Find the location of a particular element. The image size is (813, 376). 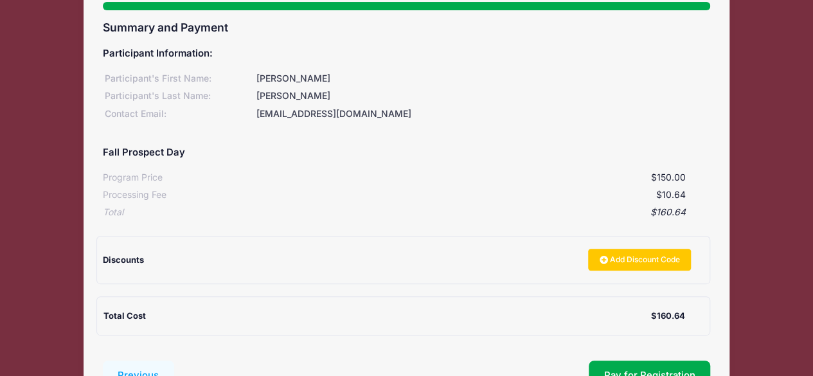

div: Participant's First Name: is located at coordinates (179, 78).